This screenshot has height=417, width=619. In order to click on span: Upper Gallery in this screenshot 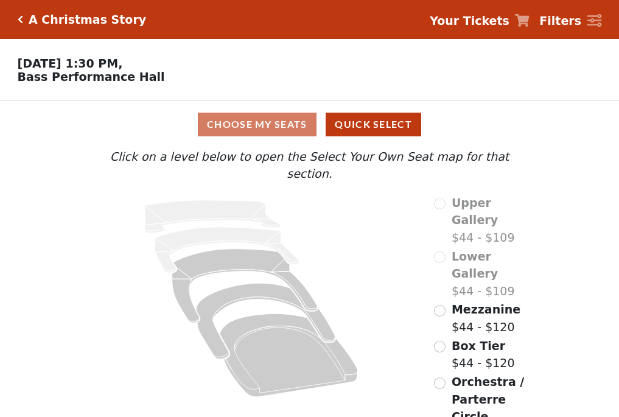, I will do `click(475, 211)`.